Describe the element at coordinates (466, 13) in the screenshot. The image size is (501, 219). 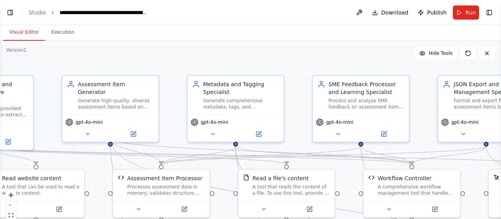
I see `button: Run` at that location.